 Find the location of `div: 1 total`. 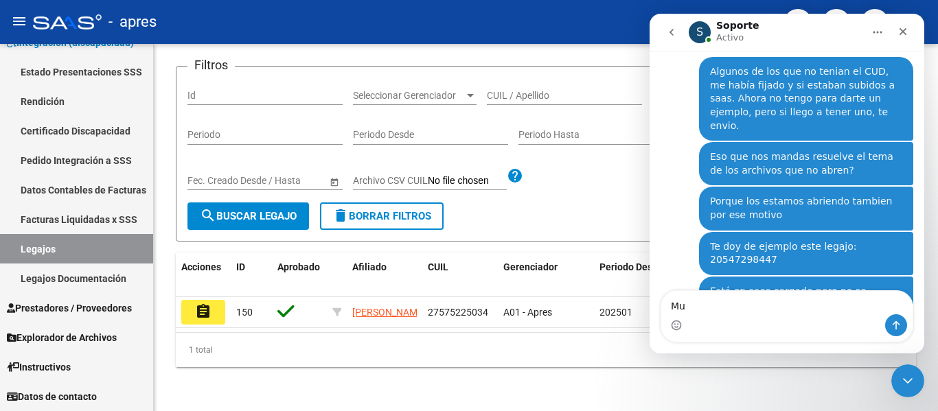

div: 1 total is located at coordinates (546, 350).